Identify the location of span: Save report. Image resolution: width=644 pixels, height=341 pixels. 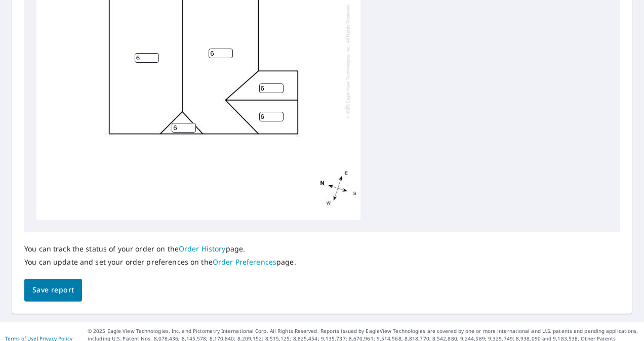
(53, 291).